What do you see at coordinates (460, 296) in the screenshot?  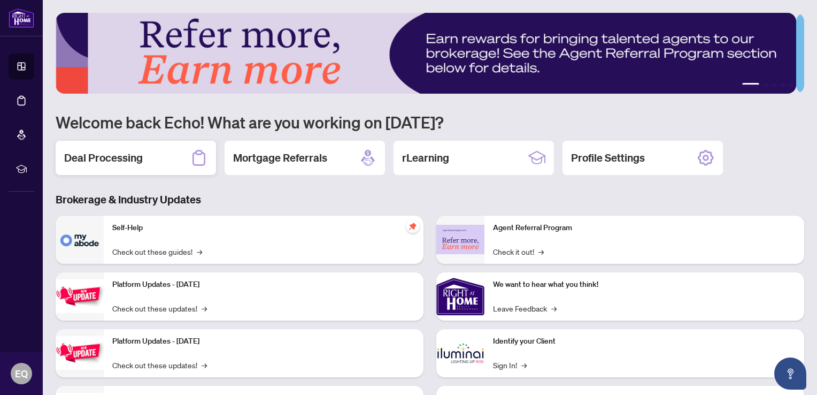 I see `img: We want to hear what you think!` at bounding box center [460, 296].